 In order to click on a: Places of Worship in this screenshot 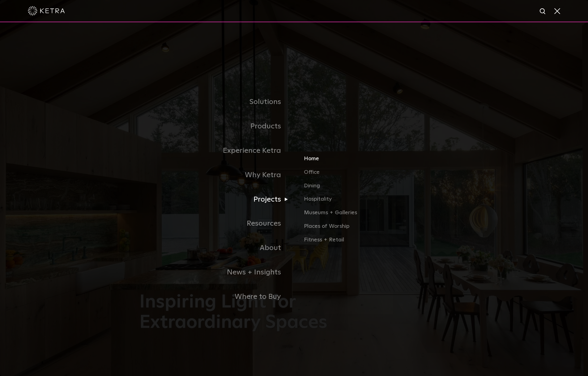, I will do `click(376, 229)`.